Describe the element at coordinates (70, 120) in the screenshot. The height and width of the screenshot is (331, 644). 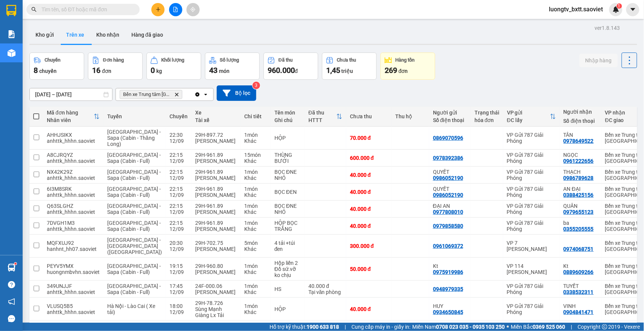
I see `div: Nhân viên` at that location.